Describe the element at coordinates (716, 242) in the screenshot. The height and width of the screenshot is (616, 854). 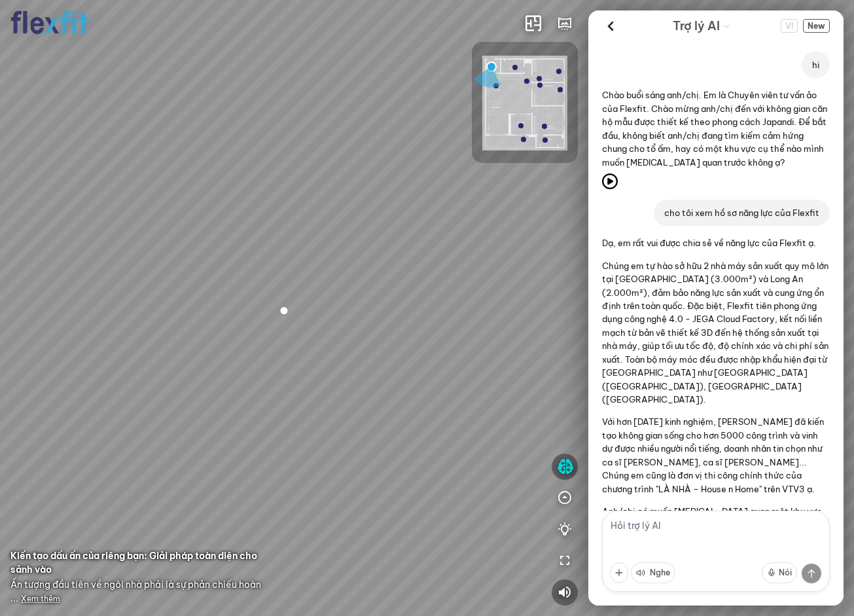
I see `p: Dạ, em rất vui được chia sẻ về năng lực của Flexfit ạ.` at that location.